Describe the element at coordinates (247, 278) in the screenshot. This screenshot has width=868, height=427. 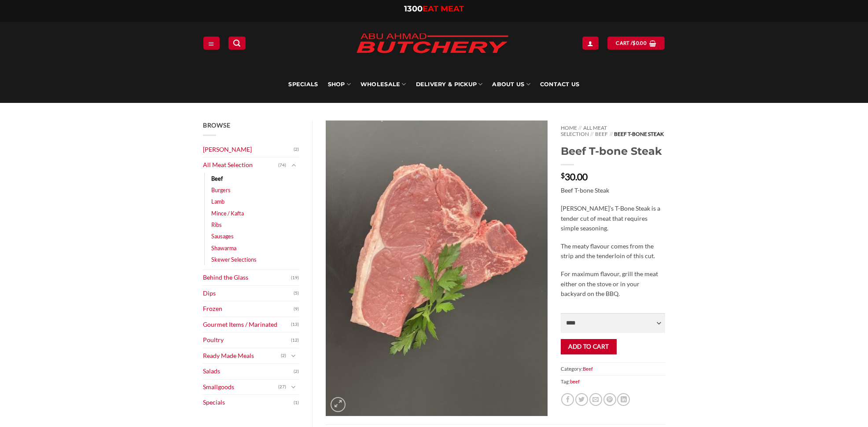
I see `a: Behind the Glass` at that location.